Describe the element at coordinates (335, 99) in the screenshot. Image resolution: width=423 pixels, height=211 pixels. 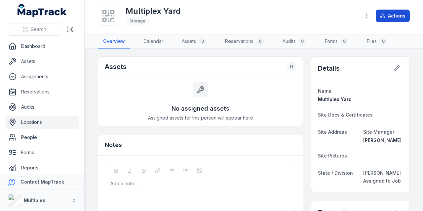
I see `span: Multiplex Yard` at that location.